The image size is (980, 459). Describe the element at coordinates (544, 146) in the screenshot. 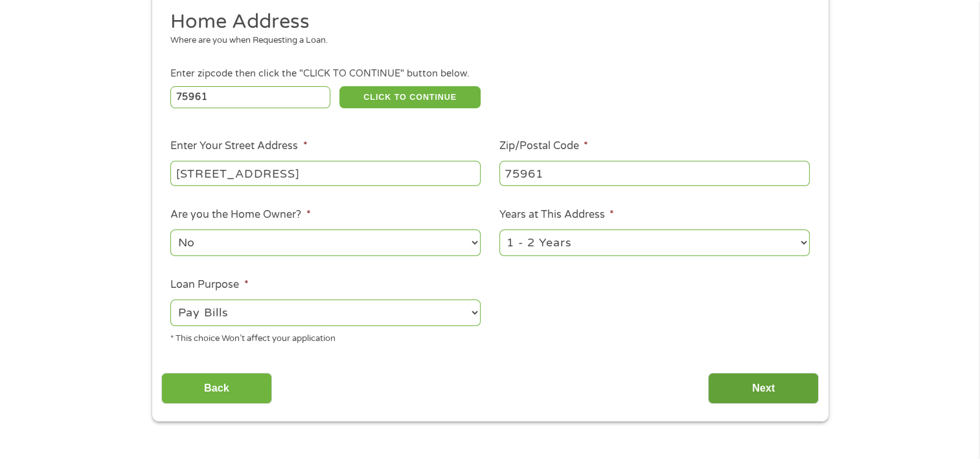

I see `label: Zip/Postal Code` at that location.